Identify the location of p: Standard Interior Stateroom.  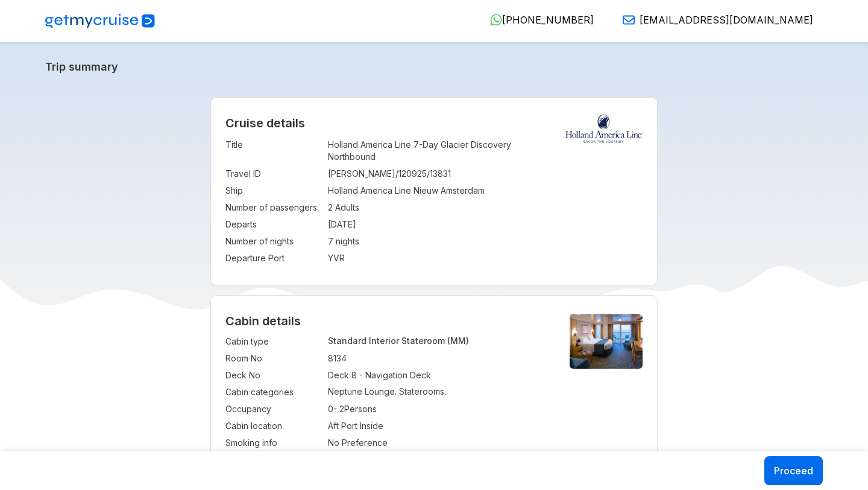
(439, 340).